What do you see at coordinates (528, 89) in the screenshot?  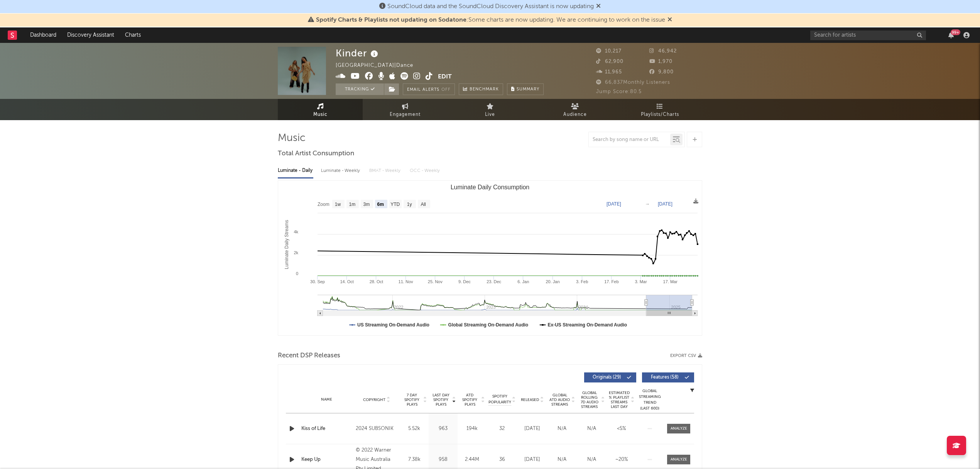 I see `span: Summary` at bounding box center [528, 89].